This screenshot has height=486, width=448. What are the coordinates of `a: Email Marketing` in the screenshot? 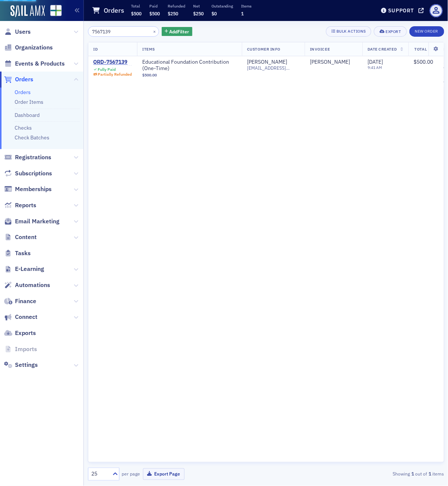 It's located at (32, 221).